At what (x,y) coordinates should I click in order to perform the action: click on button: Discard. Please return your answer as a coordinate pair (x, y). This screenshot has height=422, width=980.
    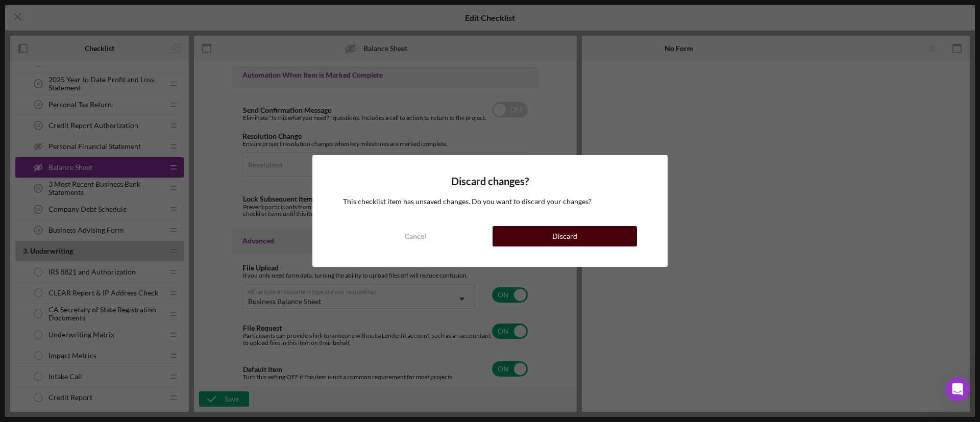
    Looking at the image, I should click on (565, 236).